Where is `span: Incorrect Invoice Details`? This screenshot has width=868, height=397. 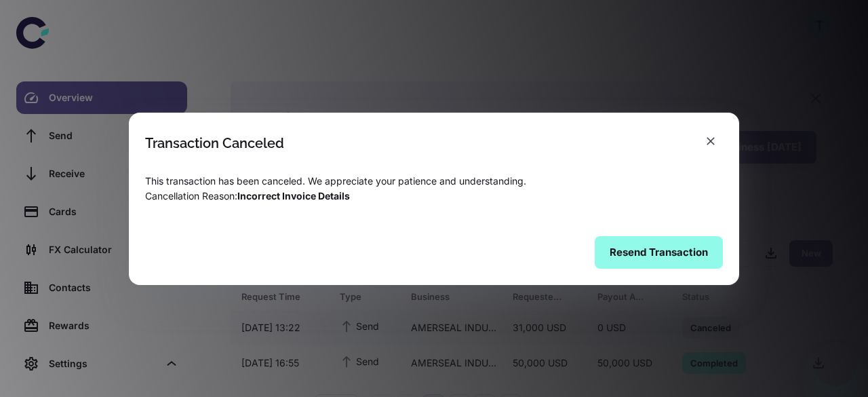 span: Incorrect Invoice Details is located at coordinates (294, 195).